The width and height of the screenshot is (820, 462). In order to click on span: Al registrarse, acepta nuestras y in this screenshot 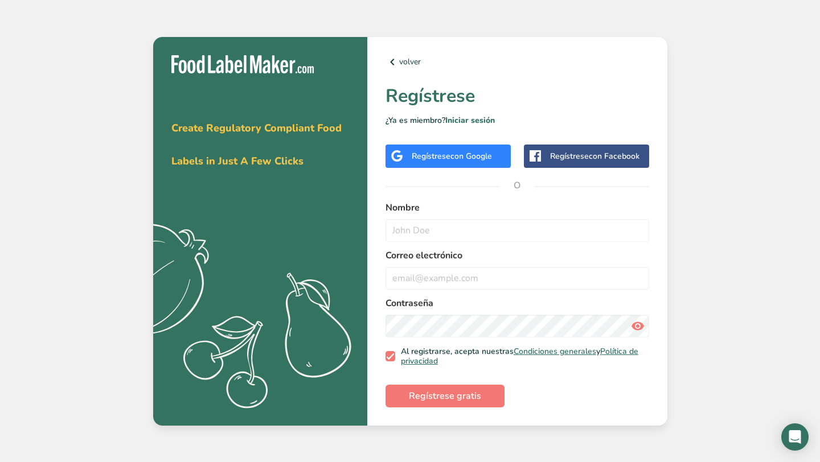, I will do `click(520, 356)`.